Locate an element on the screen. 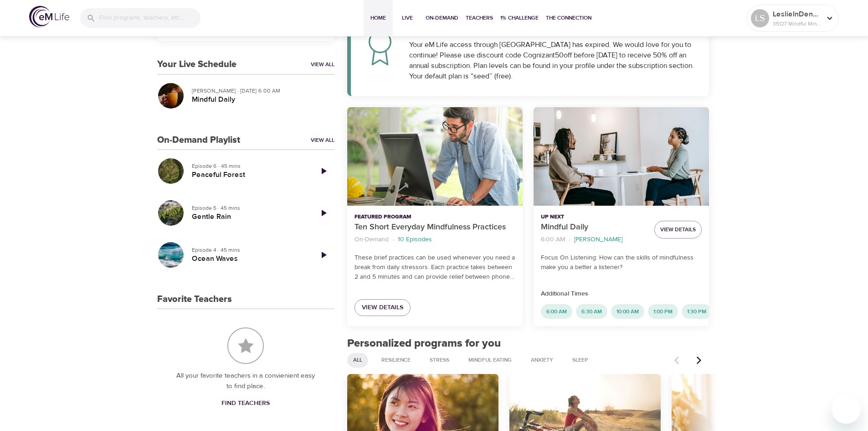 The height and width of the screenshot is (431, 868). span: 1:30 PM is located at coordinates (697, 312).